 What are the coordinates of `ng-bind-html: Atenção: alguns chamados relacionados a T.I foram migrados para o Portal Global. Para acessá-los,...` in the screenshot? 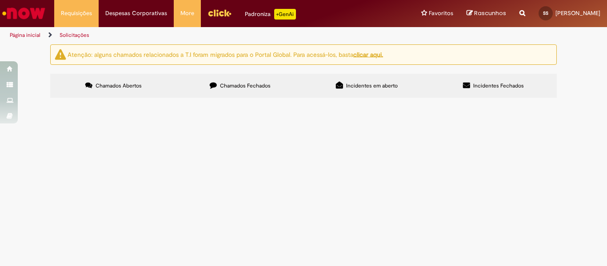 It's located at (225, 54).